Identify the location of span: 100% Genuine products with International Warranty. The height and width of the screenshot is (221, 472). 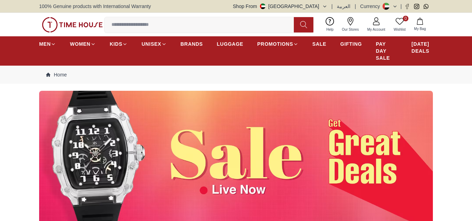
(95, 6).